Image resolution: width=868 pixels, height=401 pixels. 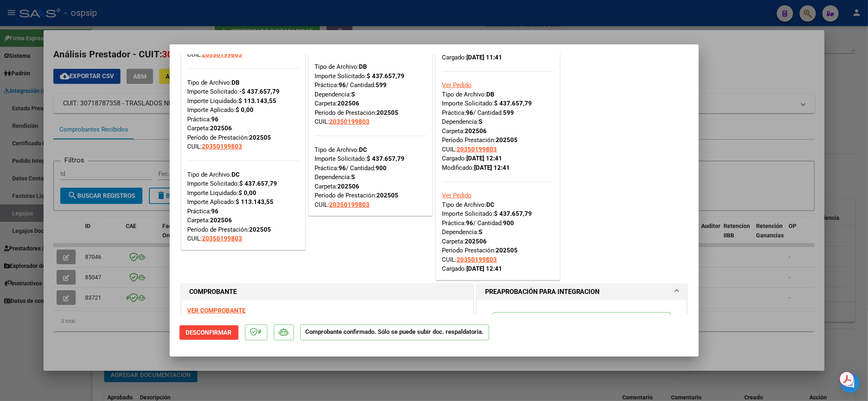 What do you see at coordinates (542, 291) in the screenshot?
I see `h1: PREAPROBACIÓN PARA INTEGRACION` at bounding box center [542, 291].